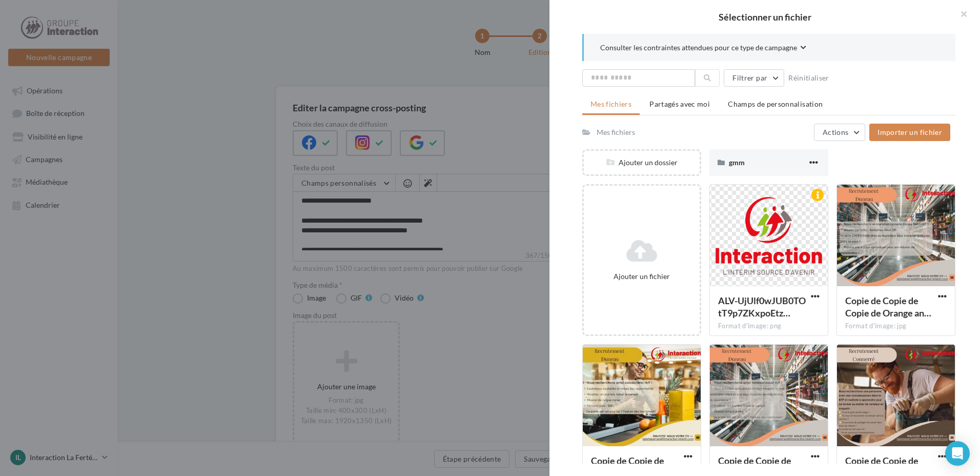 Image resolution: width=980 pixels, height=476 pixels. I want to click on span: Importer un fichier, so click(910, 131).